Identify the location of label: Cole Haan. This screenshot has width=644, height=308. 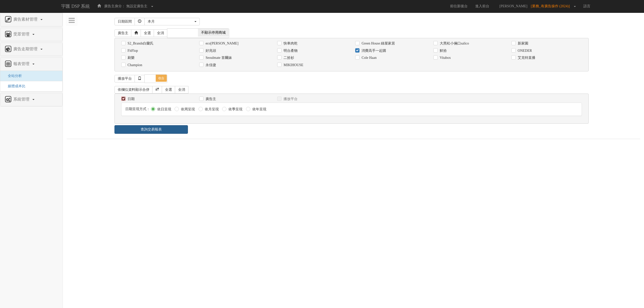
(368, 58).